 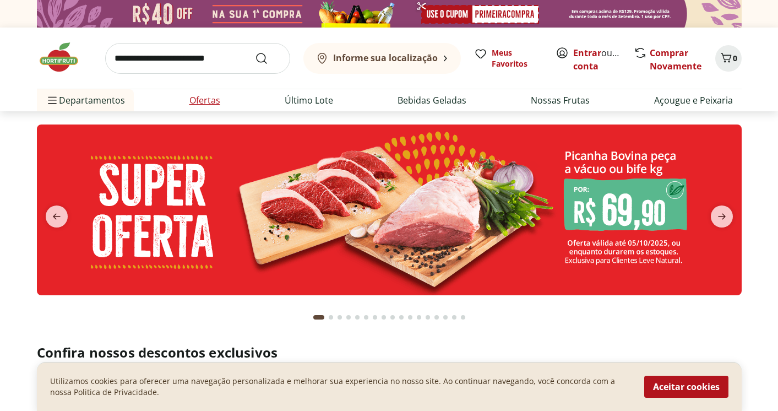 I want to click on a: Bebidas Geladas, so click(x=432, y=100).